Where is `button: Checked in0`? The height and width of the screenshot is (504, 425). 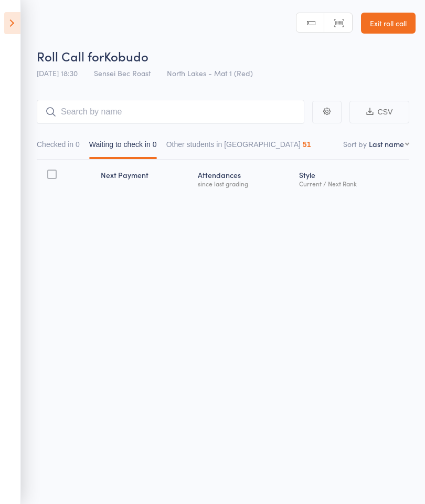
button: Checked in0 is located at coordinates (58, 147).